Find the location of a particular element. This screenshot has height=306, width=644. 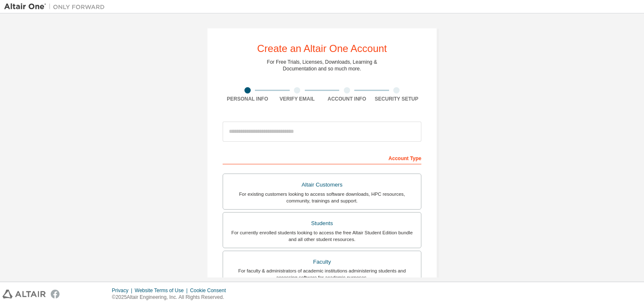

img: facebook.svg is located at coordinates (55, 294).